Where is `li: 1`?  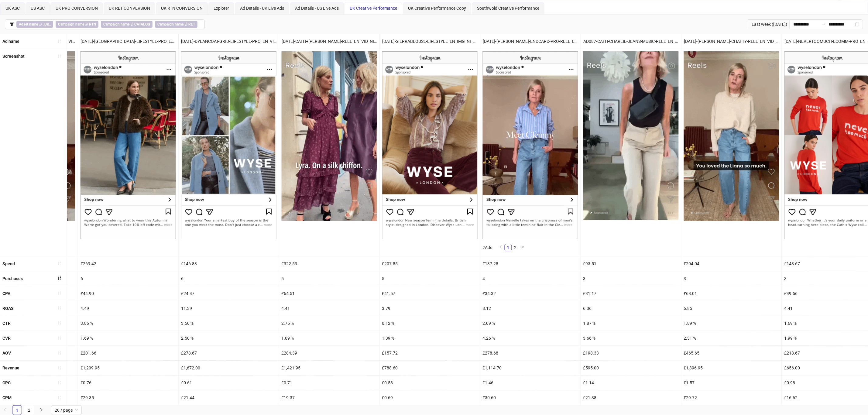 li: 1 is located at coordinates (17, 410).